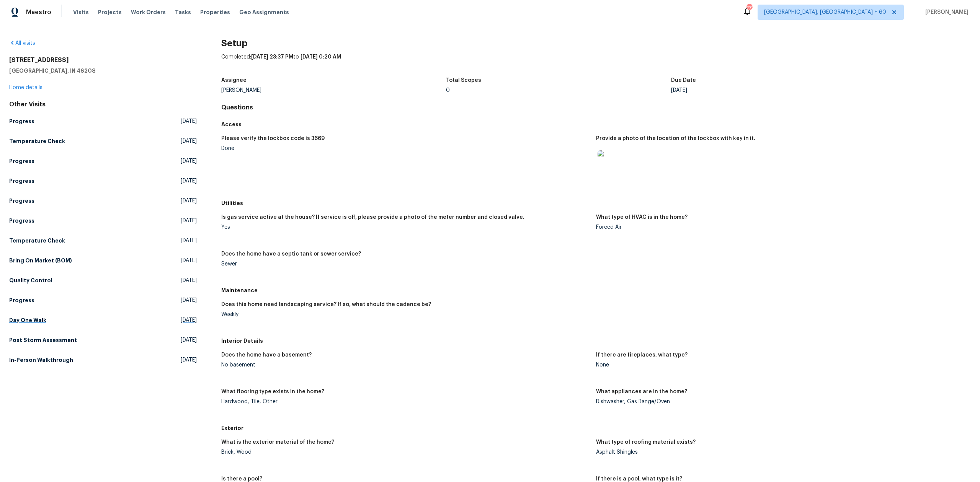 This screenshot has width=980, height=482. I want to click on div: Brick, Wood, so click(405, 452).